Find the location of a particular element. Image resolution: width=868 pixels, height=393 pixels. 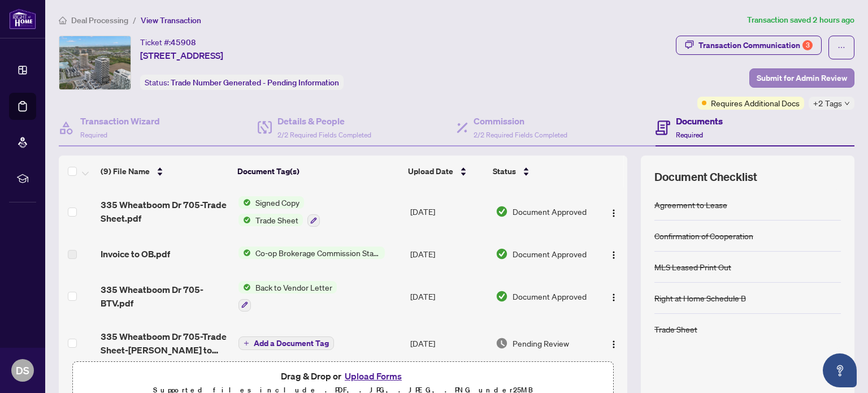

div: MLS Leased Print Out is located at coordinates (693, 267).